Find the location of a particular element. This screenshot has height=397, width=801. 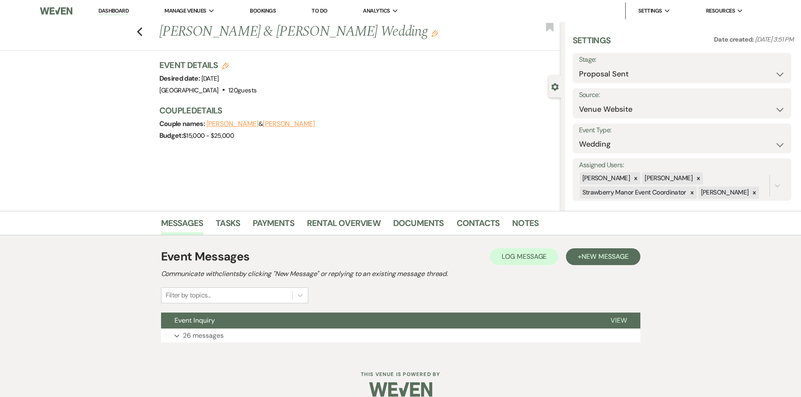

label: Source: is located at coordinates (682, 95).